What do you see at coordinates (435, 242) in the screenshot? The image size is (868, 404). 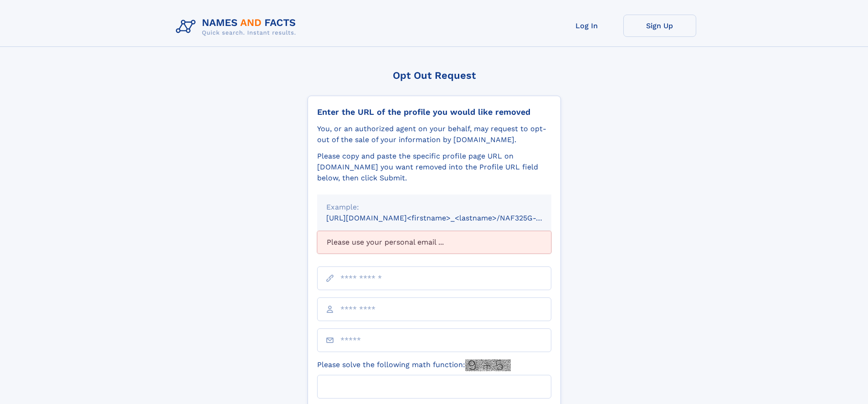 I see `div: Please use your personal email ...` at bounding box center [435, 242].